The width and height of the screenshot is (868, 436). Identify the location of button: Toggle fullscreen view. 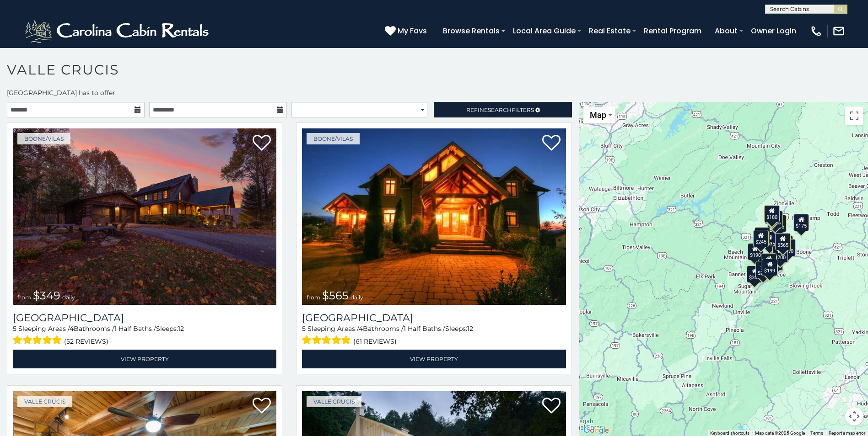
(854, 116).